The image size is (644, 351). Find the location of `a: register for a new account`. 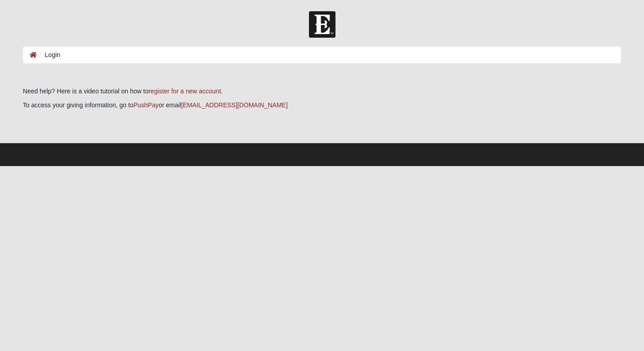

a: register for a new account is located at coordinates (185, 91).